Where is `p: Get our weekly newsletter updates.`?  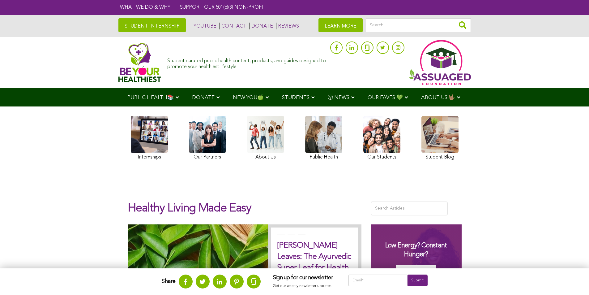
p: Get our weekly newsletter updates. is located at coordinates (304, 286).